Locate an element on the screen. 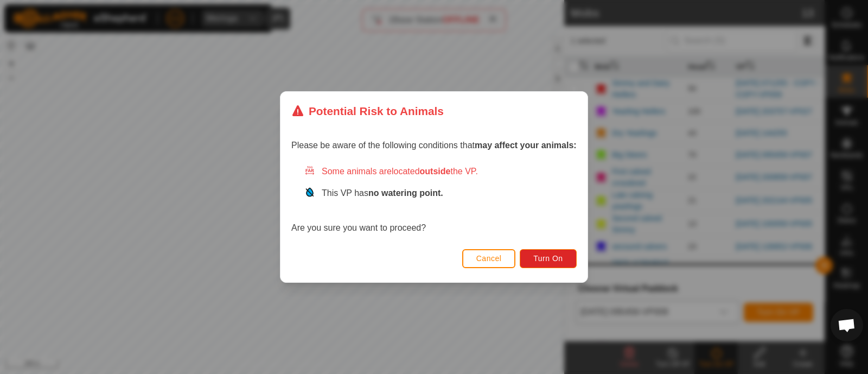 The image size is (868, 374). strong: no watering point. is located at coordinates (406, 192).